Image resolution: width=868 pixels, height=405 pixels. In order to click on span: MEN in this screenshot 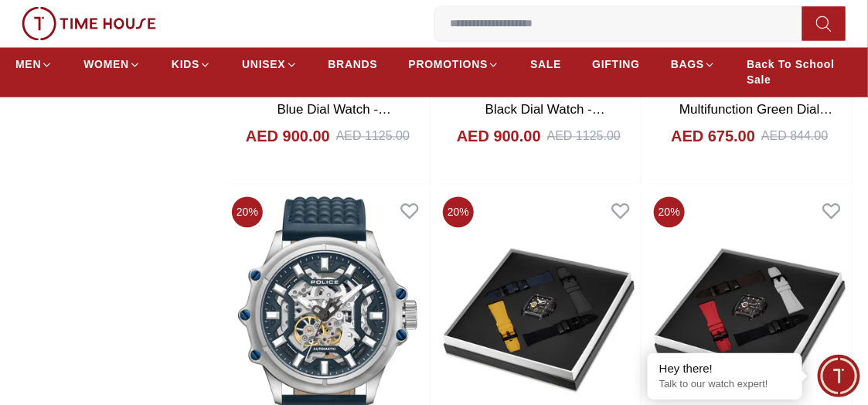, I will do `click(28, 65)`.